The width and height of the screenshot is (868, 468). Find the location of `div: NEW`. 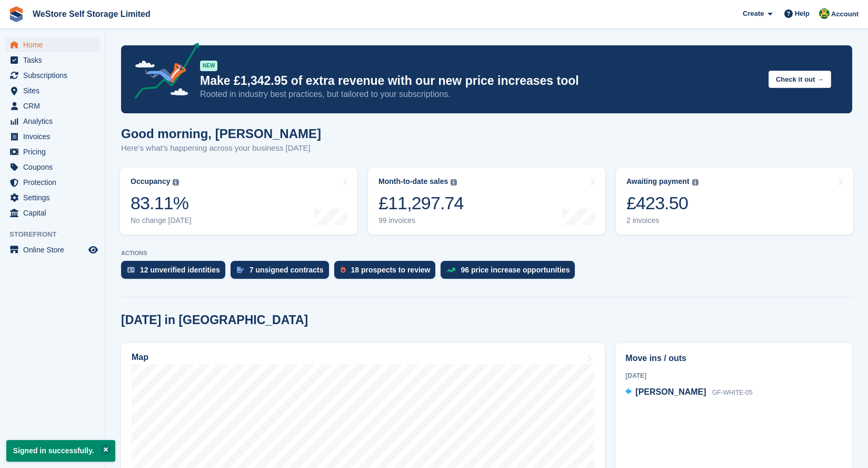

div: NEW is located at coordinates (209, 66).